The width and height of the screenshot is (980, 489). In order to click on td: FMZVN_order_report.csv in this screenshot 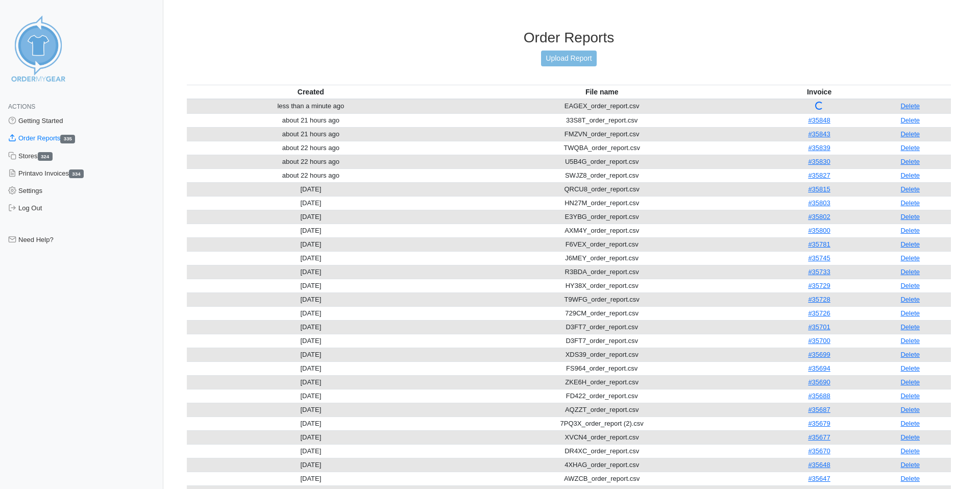, I will do `click(602, 134)`.